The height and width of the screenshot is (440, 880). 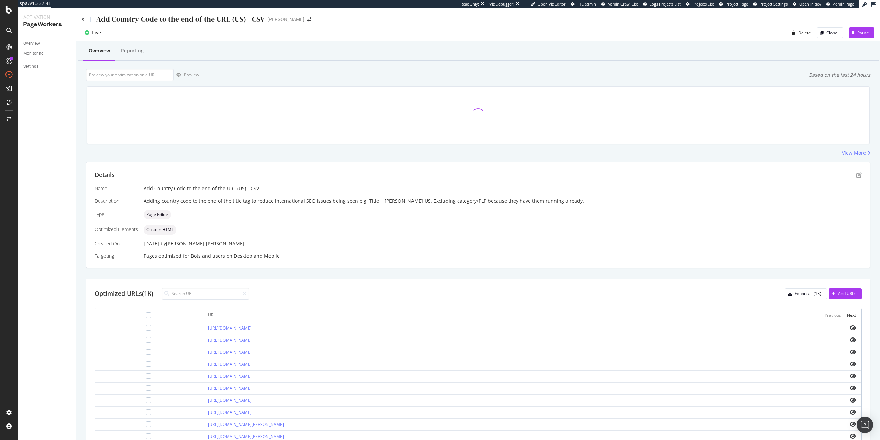 I want to click on div: Export all (1K), so click(x=808, y=293).